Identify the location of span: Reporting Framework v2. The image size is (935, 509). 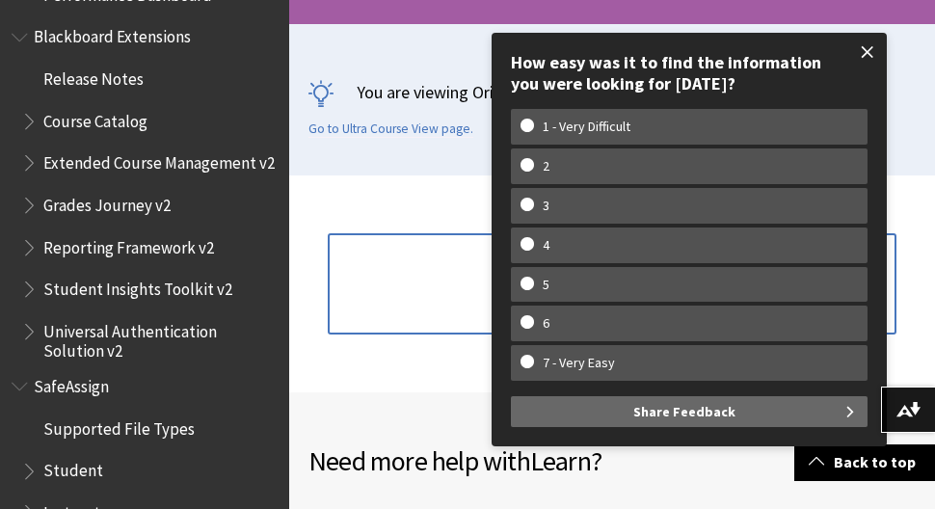
(128, 244).